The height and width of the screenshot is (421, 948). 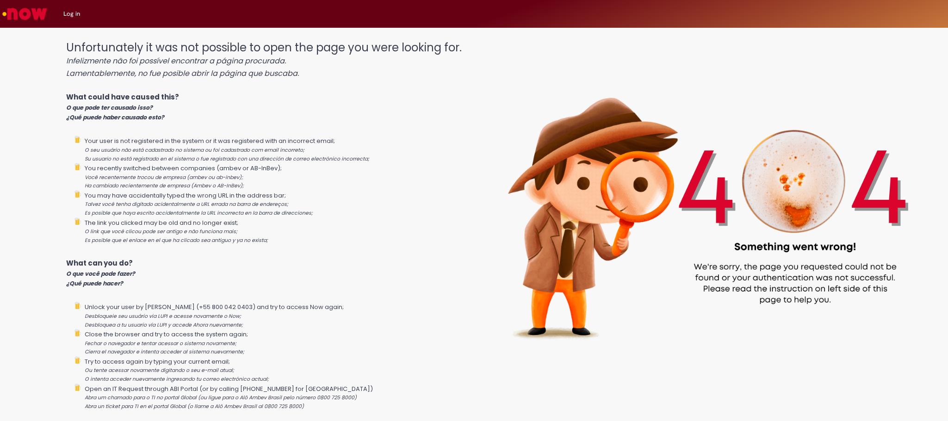 What do you see at coordinates (198, 213) in the screenshot?
I see `i: Es posible que haya escrito accidentalmente la URL incorrecta en la barra de direcciones;` at bounding box center [198, 213].